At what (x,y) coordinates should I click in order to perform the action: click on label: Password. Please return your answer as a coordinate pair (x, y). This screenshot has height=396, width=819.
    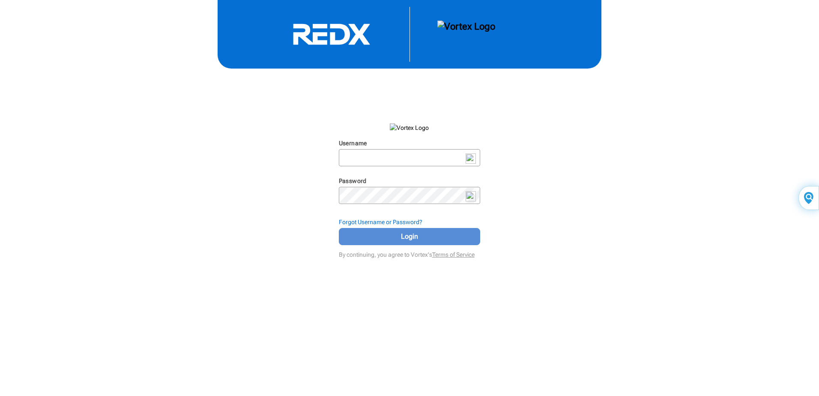
    Looking at the image, I should click on (352, 181).